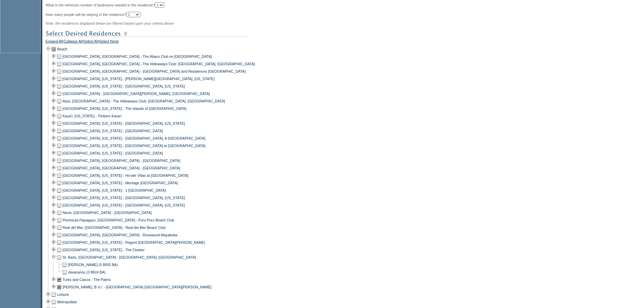 The image size is (644, 308). I want to click on a: Select None, so click(109, 43).